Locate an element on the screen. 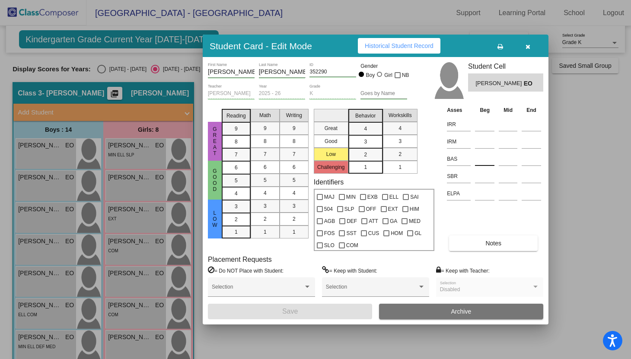 The width and height of the screenshot is (631, 359). span: OFF is located at coordinates (371, 209).